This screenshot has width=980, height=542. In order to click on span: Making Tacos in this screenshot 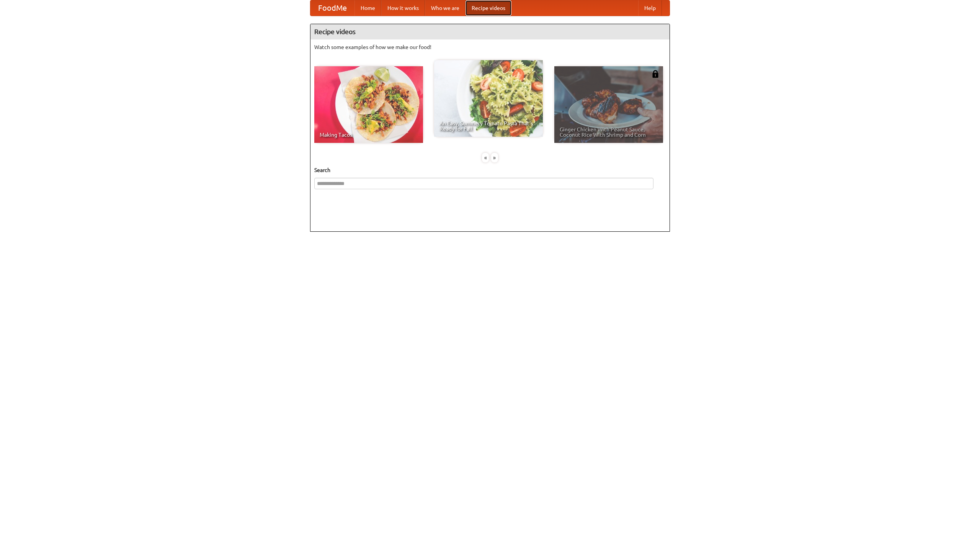, I will do `click(368, 135)`.